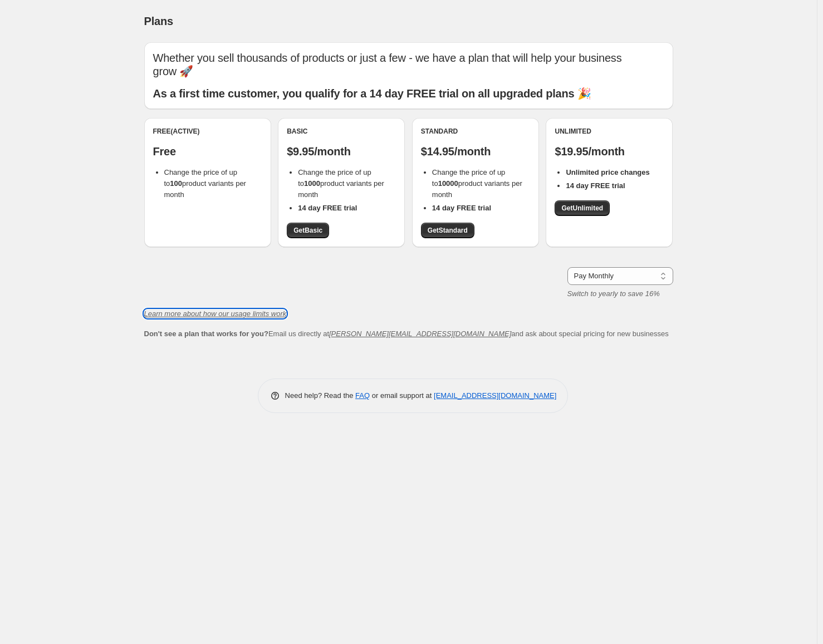 The image size is (823, 644). What do you see at coordinates (448, 183) in the screenshot?
I see `b: 10000` at bounding box center [448, 183].